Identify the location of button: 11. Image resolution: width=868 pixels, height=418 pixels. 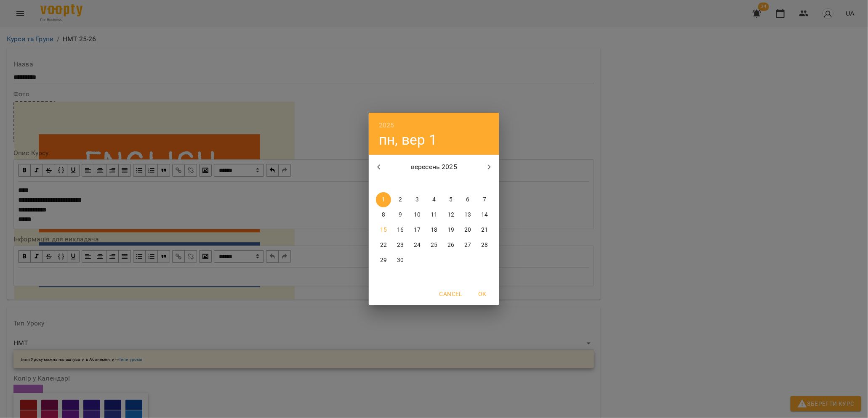
(434, 215).